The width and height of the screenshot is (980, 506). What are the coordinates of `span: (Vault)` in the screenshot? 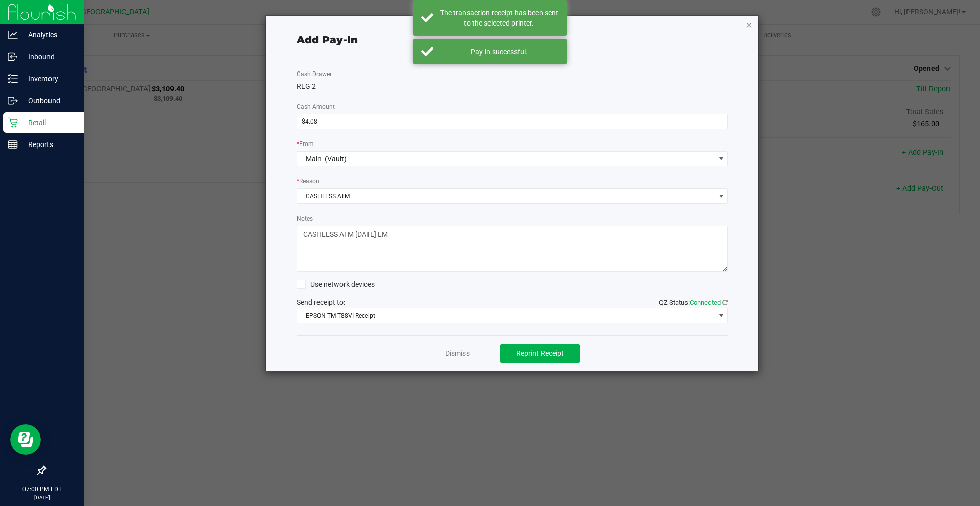 It's located at (335, 159).